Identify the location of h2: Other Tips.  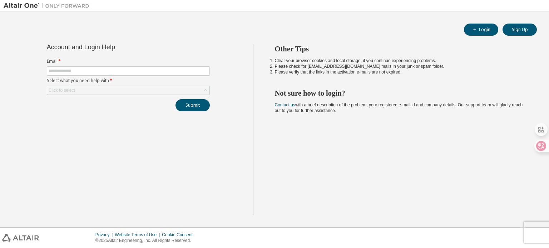
(400, 49).